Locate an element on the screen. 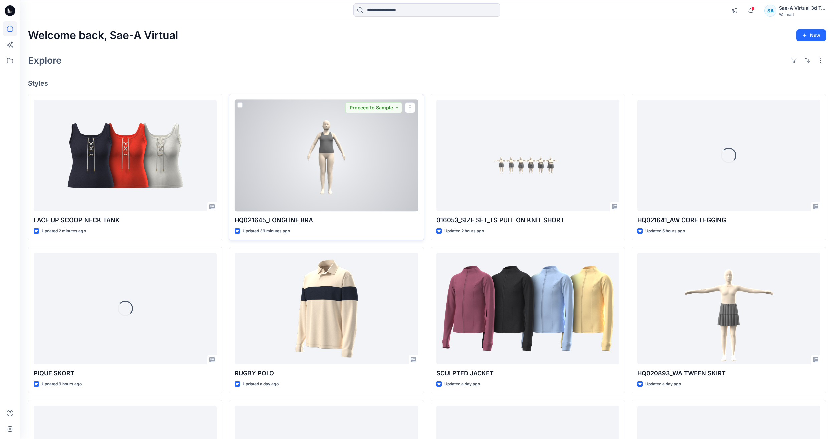 The width and height of the screenshot is (834, 439). h4: Styles is located at coordinates (427, 83).